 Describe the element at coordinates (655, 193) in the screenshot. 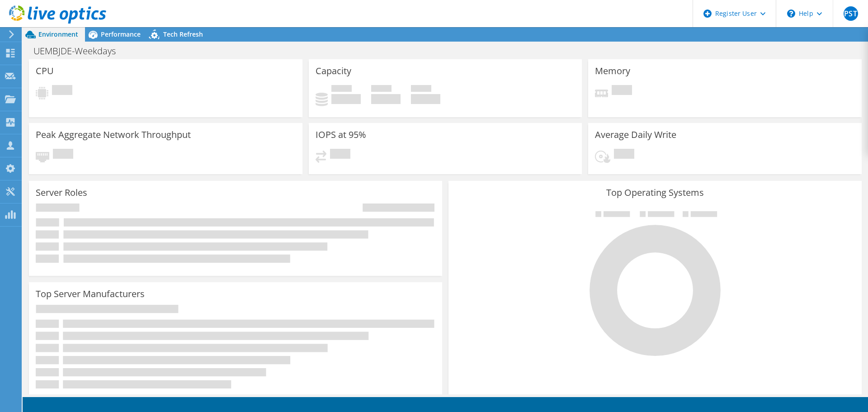

I see `h3: Top Operating Systems` at that location.